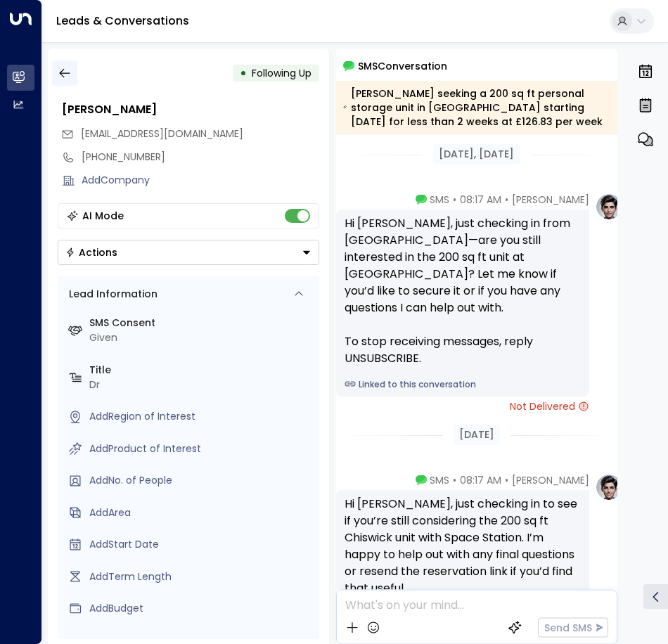 The height and width of the screenshot is (644, 668). What do you see at coordinates (123, 20) in the screenshot?
I see `a: Leads & Conversations` at bounding box center [123, 20].